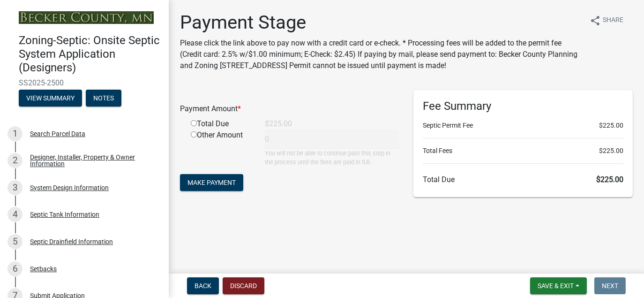 This screenshot has height=298, width=644. Describe the element at coordinates (15, 215) in the screenshot. I see `div: 4` at that location.